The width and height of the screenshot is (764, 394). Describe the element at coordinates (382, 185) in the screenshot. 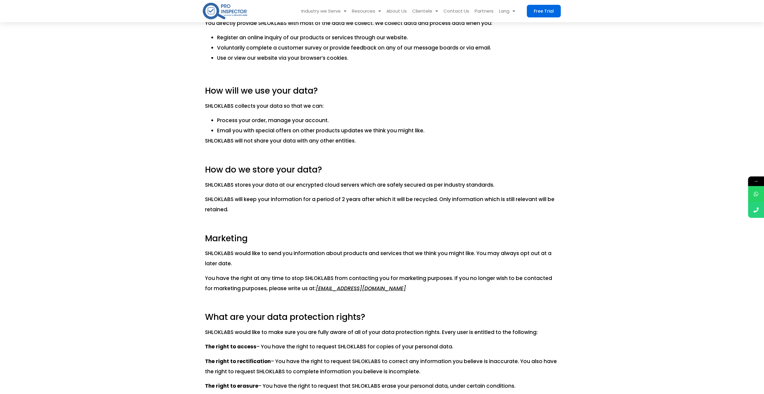

I see `p: SHLOKLABS stores your data at our encrypted cloud servers which are safely secured as per industr...` at that location.